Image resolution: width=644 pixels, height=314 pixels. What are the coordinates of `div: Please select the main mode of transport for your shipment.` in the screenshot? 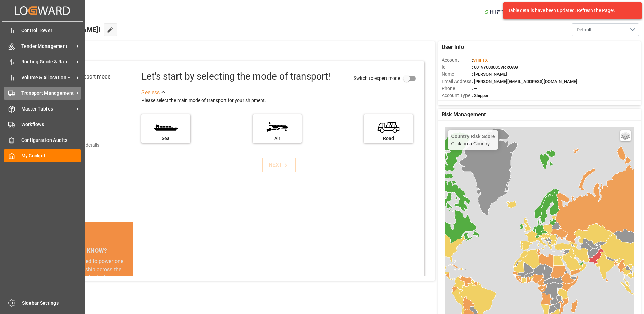 It's located at (281, 101).